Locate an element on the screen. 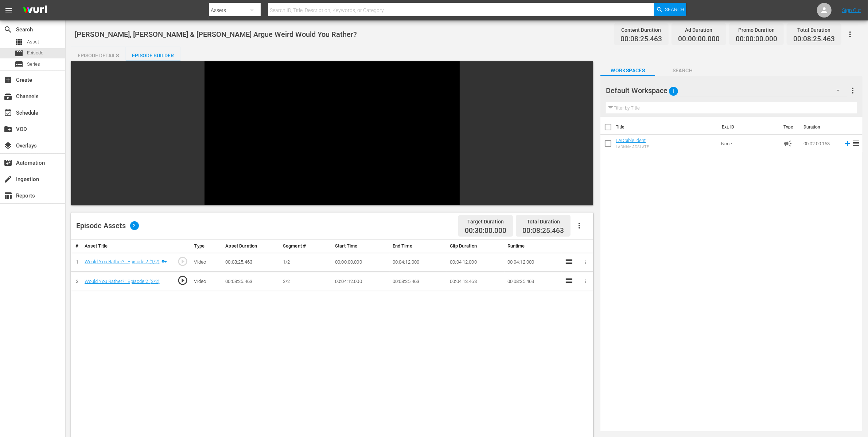 The image size is (868, 437). div: Episode Details is located at coordinates (98, 55).